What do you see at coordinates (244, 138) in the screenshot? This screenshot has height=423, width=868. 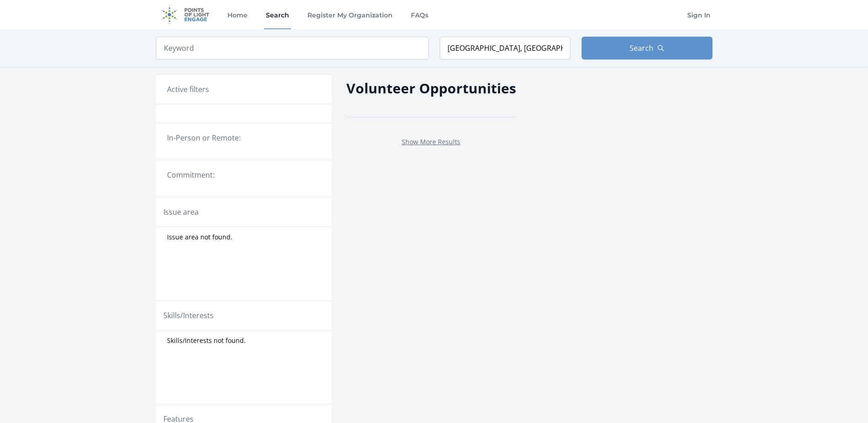 I see `legend: In-Person or Remote:` at bounding box center [244, 138].